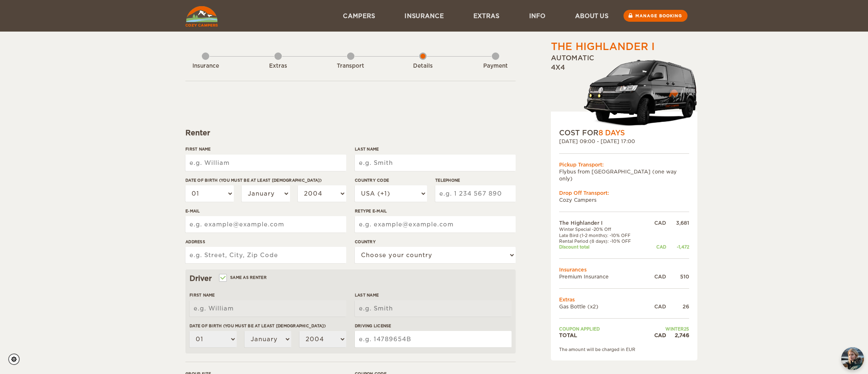 The width and height of the screenshot is (868, 374). I want to click on td: Coupon applied, so click(603, 329).